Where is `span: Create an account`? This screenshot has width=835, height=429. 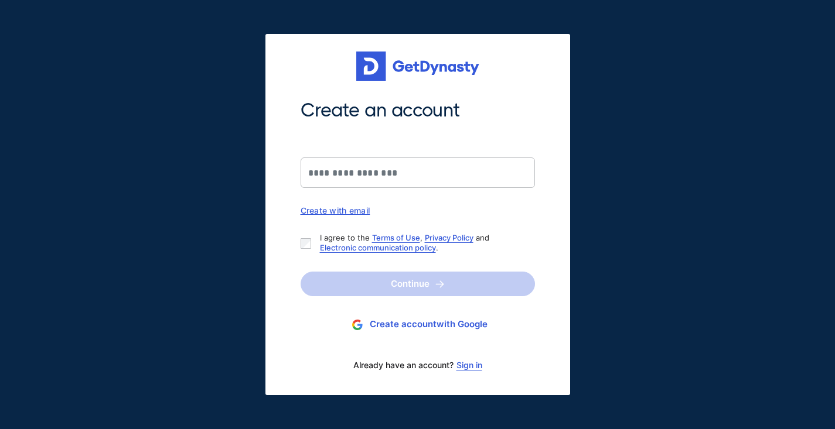
span: Create an account is located at coordinates (418, 111).